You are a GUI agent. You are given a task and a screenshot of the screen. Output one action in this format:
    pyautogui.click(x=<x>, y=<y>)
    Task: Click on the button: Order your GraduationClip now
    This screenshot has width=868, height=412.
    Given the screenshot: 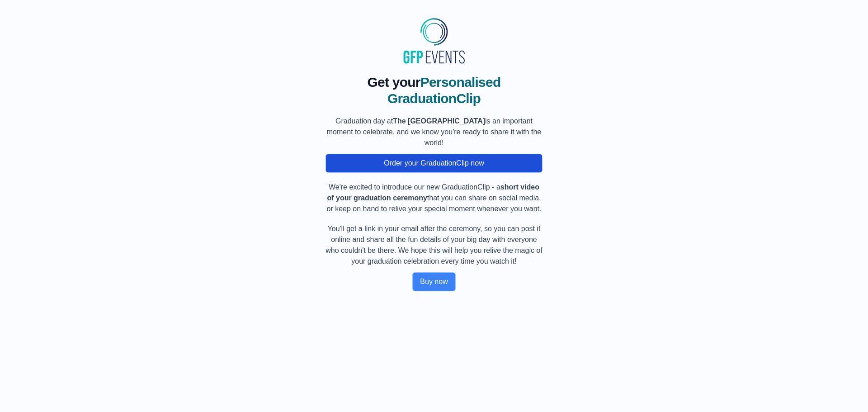 What is the action you would take?
    pyautogui.click(x=434, y=163)
    